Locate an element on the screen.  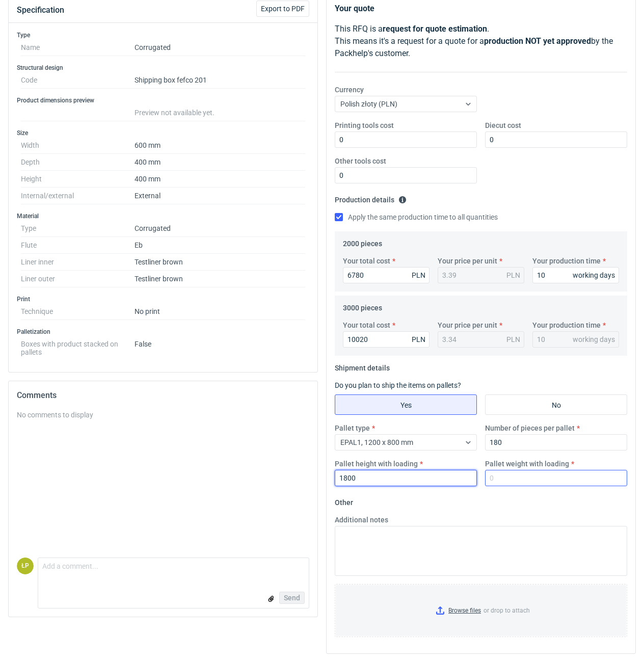
button: Send is located at coordinates (292, 598).